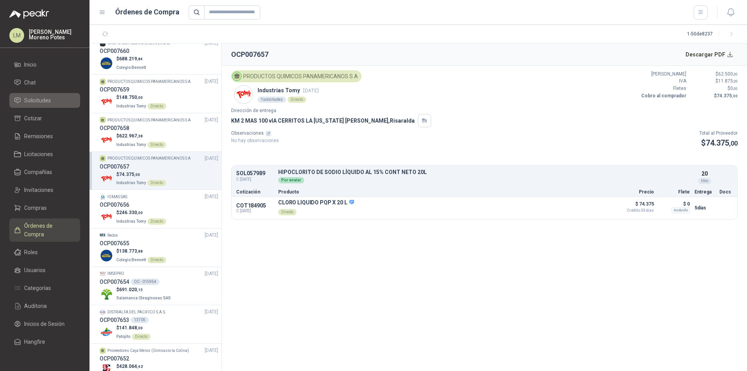  What do you see at coordinates (131, 97) in the screenshot?
I see `span: 148.750` at bounding box center [131, 97].